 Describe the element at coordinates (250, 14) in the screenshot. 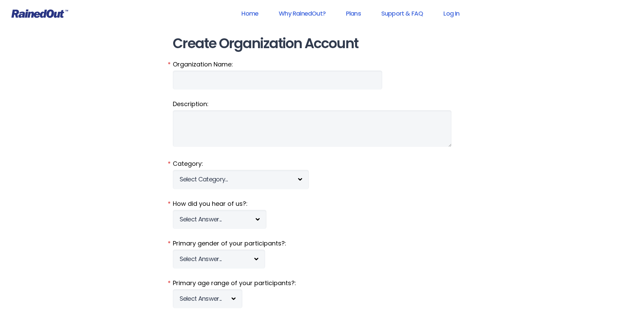

I see `a: Home` at that location.